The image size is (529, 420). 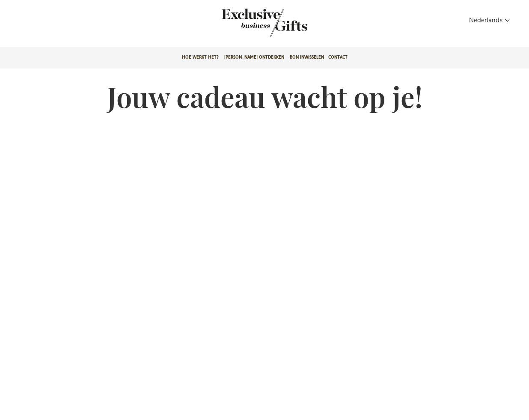 What do you see at coordinates (264, 97) in the screenshot?
I see `h1: Jouw cadeau wacht op je!` at bounding box center [264, 97].